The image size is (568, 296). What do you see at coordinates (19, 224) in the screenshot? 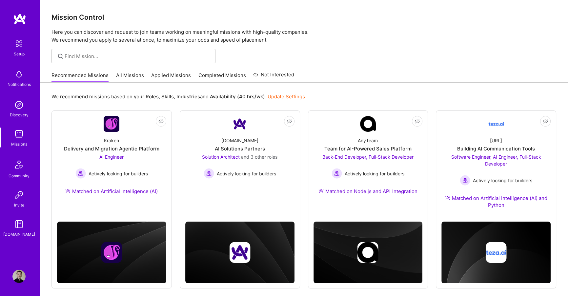
I see `img: guide book` at bounding box center [19, 224].